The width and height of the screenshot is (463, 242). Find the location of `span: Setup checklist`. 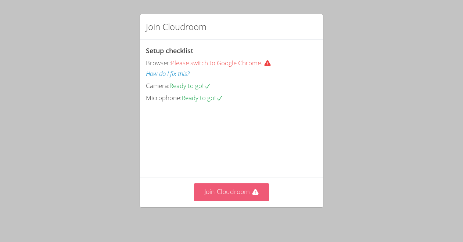

span: Setup checklist is located at coordinates (169, 51).